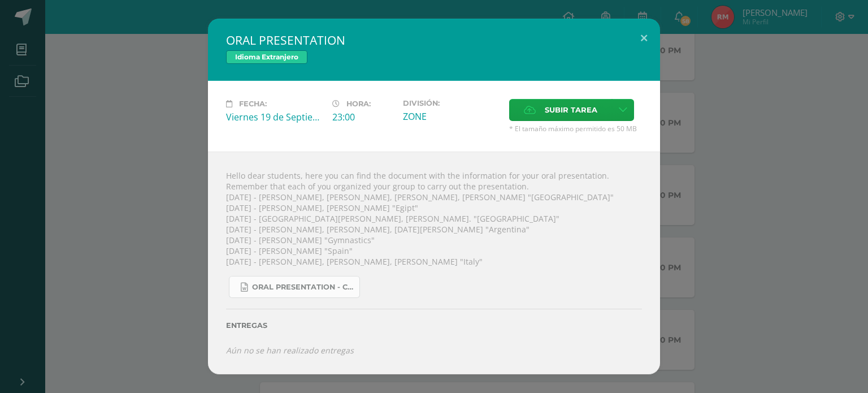 This screenshot has width=868, height=393. Describe the element at coordinates (434, 40) in the screenshot. I see `h2: ORAL PRESENTATION` at that location.